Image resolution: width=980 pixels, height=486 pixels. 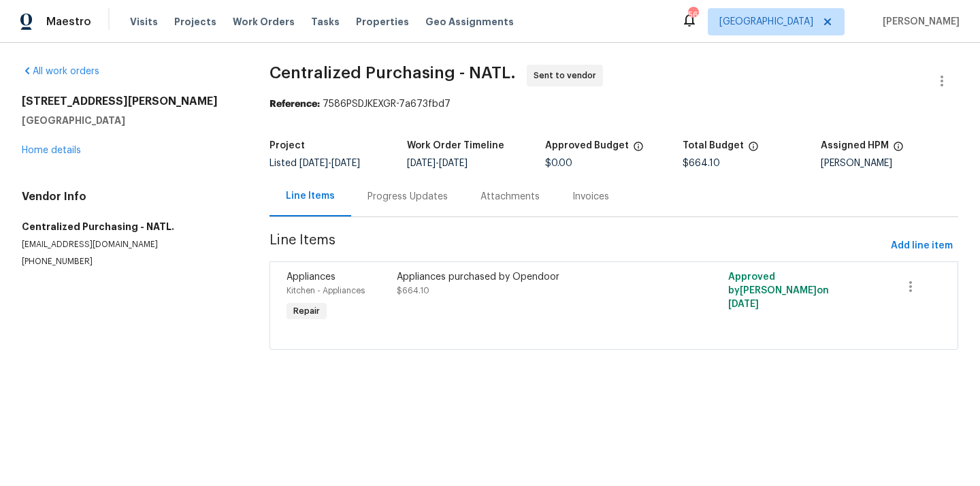 I want to click on button: Add line item, so click(x=922, y=245).